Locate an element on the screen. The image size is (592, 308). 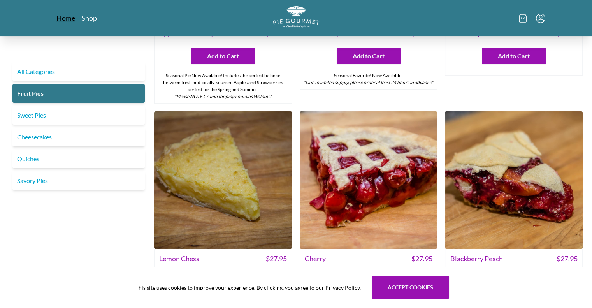
button: Menu is located at coordinates (540, 18).